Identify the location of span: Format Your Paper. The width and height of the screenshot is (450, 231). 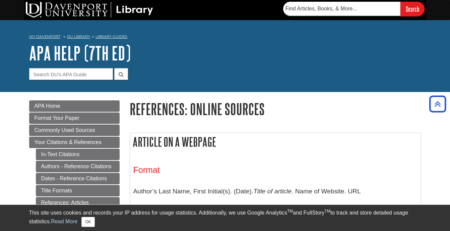
(57, 118).